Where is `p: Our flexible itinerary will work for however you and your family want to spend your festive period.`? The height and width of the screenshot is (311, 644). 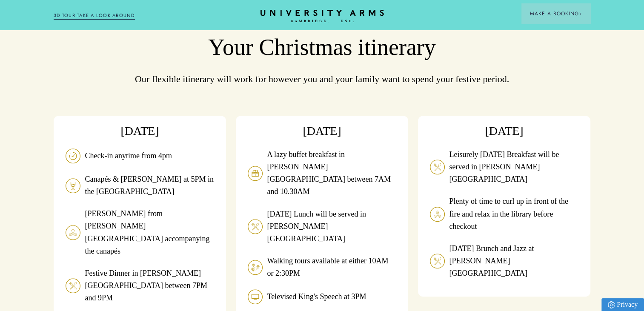
p: Our flexible itinerary will work for however you and your family want to spend your festive period. is located at coordinates (322, 79).